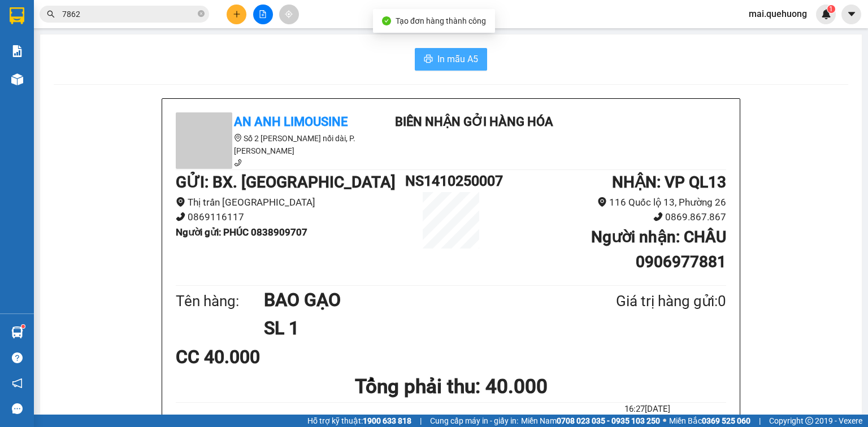 This screenshot has width=868, height=427. What do you see at coordinates (611, 202) in the screenshot?
I see `li: 116 Quốc lộ 13, Phường 26` at bounding box center [611, 202].